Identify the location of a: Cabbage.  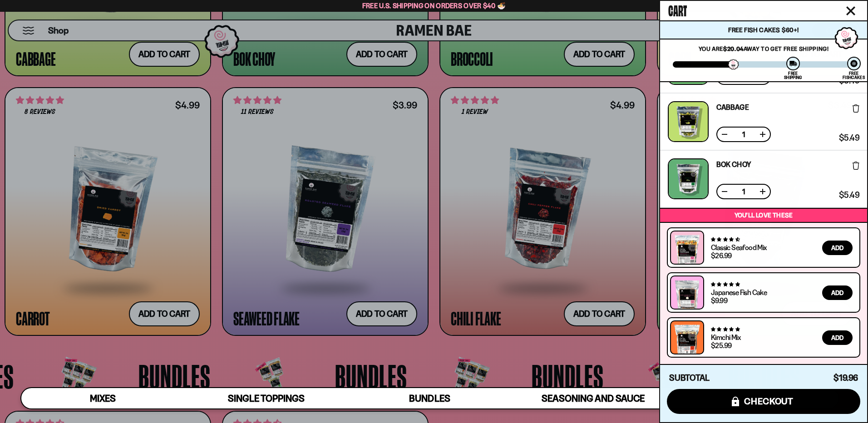
(732, 107).